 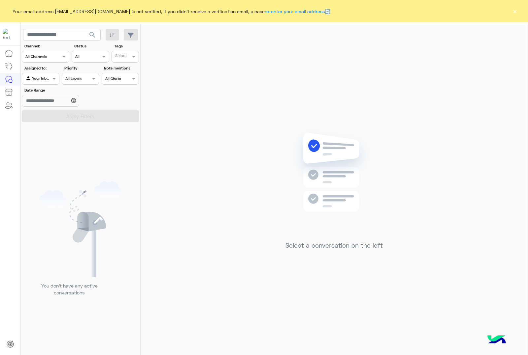 What do you see at coordinates (92, 35) in the screenshot?
I see `span: search` at bounding box center [92, 35].